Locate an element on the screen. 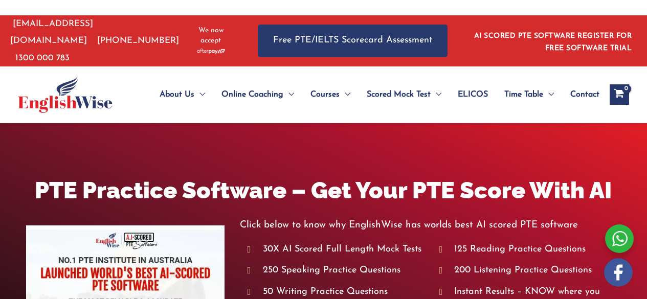  span: Time Table is located at coordinates (524, 95).